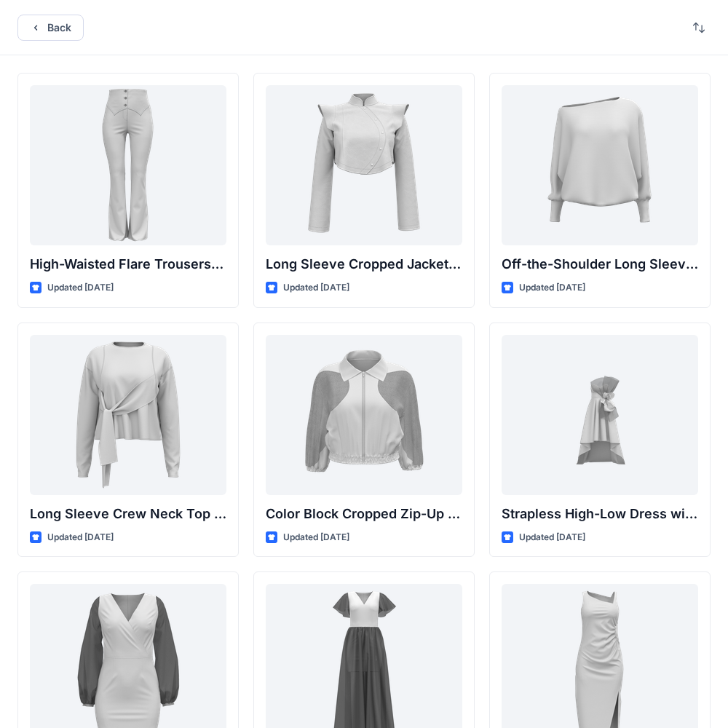 The width and height of the screenshot is (728, 728). I want to click on p: High-Waisted Flare Trousers with Button Detail, so click(129, 265).